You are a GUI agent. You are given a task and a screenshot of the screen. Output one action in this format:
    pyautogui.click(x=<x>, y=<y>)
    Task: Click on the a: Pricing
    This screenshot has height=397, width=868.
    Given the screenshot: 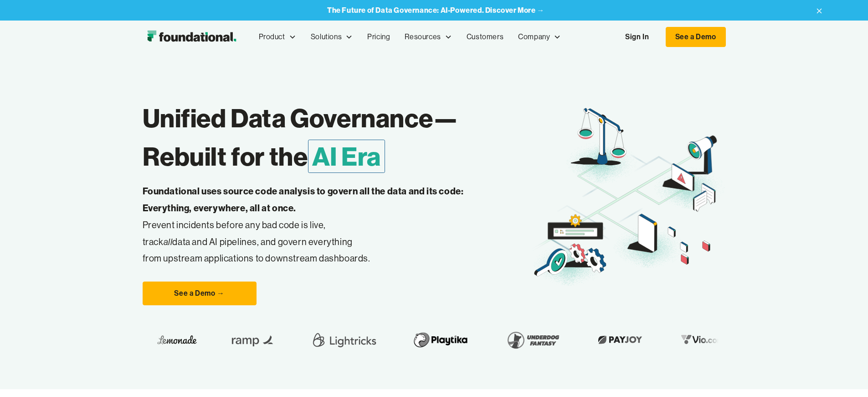 What is the action you would take?
    pyautogui.click(x=379, y=37)
    